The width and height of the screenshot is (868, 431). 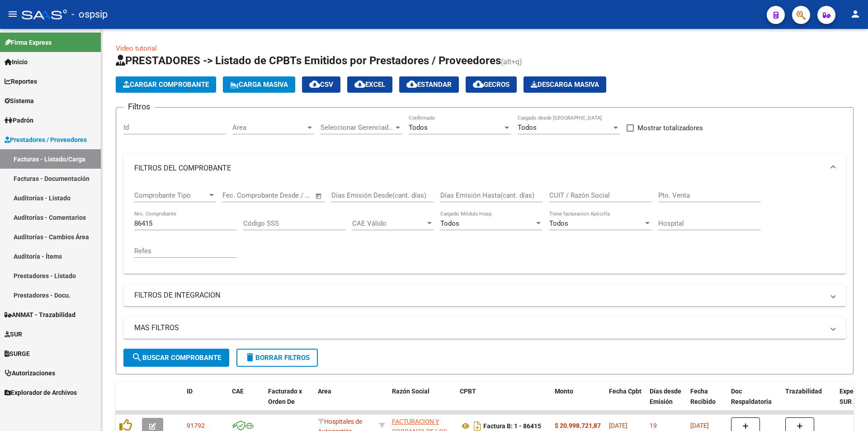 What do you see at coordinates (707, 402) in the screenshot?
I see `datatable-header-cell: Fecha Recibido` at bounding box center [707, 402].